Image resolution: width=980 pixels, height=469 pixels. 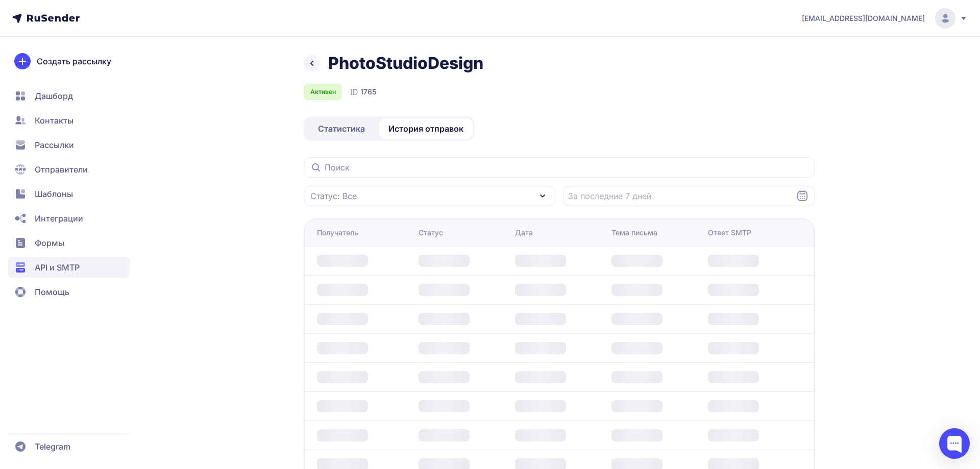 I want to click on a: Telegram, so click(x=69, y=446).